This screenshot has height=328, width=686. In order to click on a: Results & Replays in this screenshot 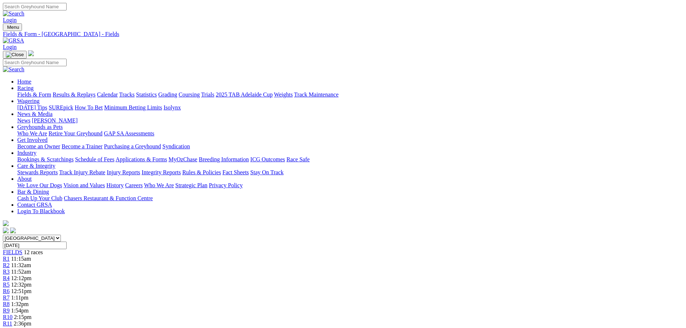, I will do `click(74, 94)`.